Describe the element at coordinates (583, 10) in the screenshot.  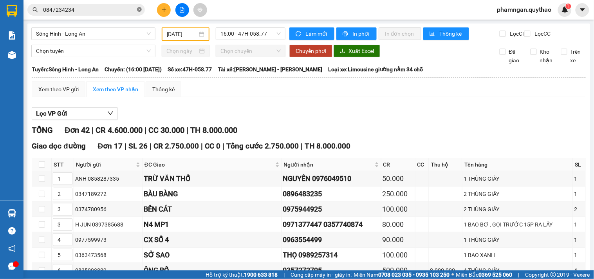
I see `span: caret-down` at that location.